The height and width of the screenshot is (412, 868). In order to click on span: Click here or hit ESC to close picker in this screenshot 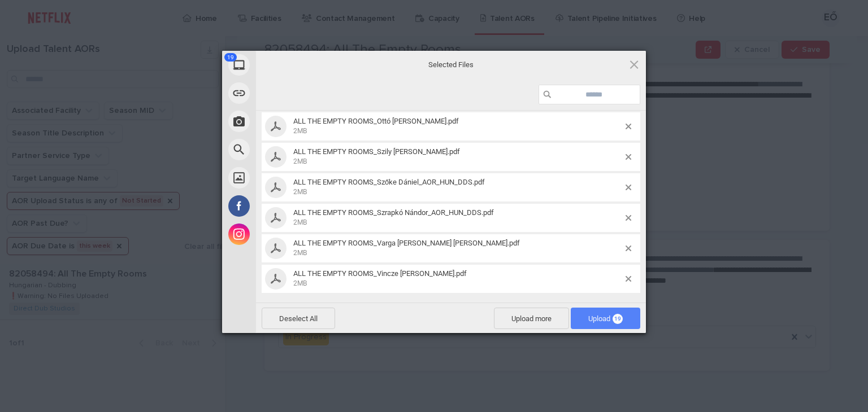, I will do `click(634, 65)`.